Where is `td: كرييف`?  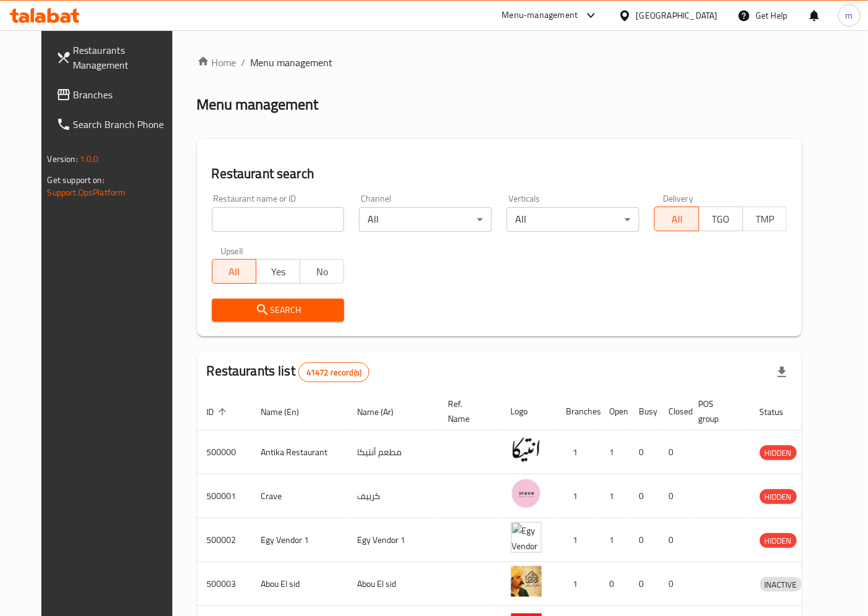 td: كرييف is located at coordinates (393, 496).